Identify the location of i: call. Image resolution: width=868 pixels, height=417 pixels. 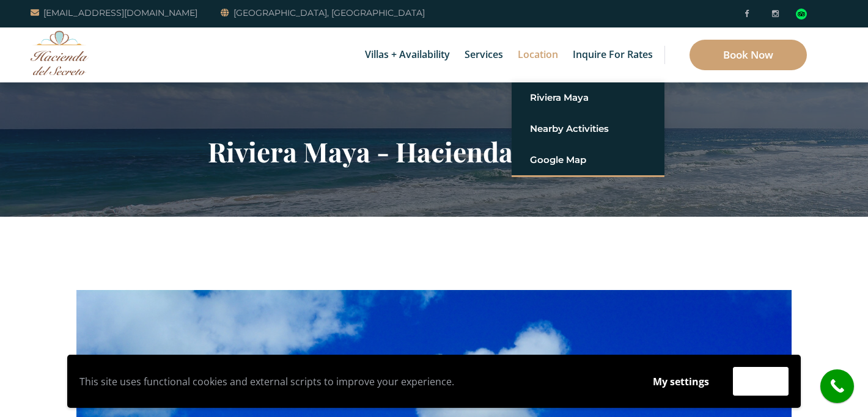
(837, 386).